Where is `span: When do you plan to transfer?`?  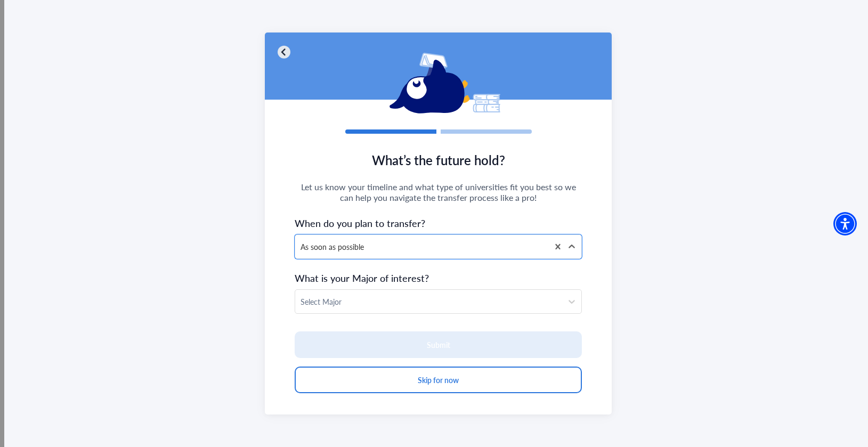 span: When do you plan to transfer? is located at coordinates (439, 223).